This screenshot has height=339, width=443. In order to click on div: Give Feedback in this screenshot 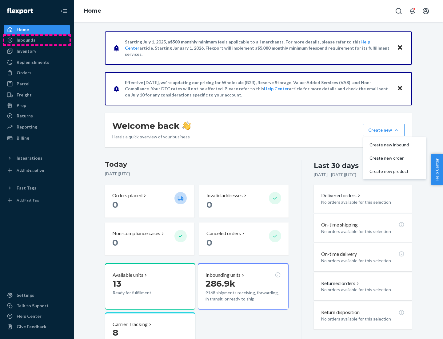, I will do `click(31, 326)`.